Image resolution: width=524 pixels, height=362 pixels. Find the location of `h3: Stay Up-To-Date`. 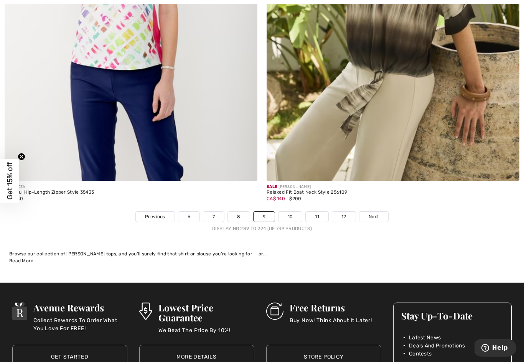

h3: Stay Up-To-Date is located at coordinates (453, 316).